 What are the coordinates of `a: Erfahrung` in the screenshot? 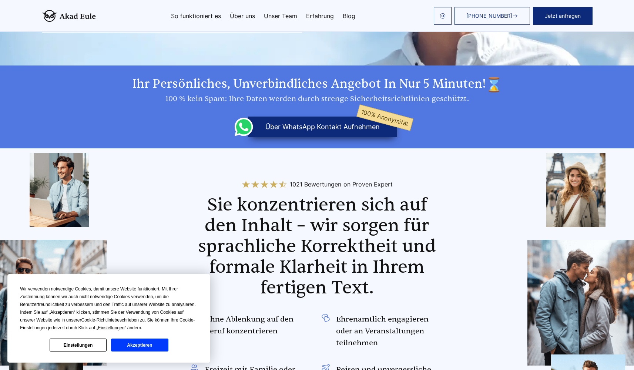 It's located at (320, 16).